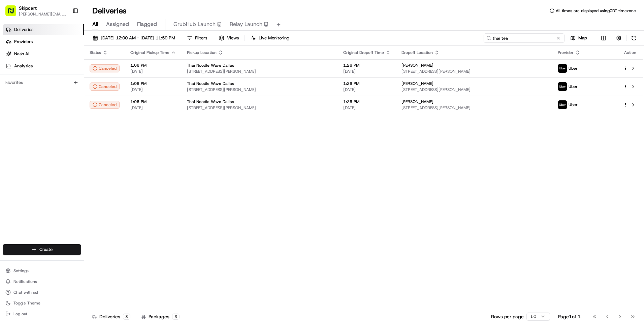 This screenshot has height=324, width=644. Describe the element at coordinates (507, 317) in the screenshot. I see `p: Rows per page` at that location.